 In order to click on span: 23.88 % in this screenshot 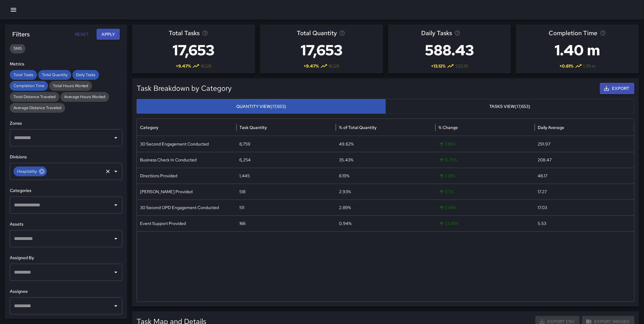, I will do `click(485, 223)`.